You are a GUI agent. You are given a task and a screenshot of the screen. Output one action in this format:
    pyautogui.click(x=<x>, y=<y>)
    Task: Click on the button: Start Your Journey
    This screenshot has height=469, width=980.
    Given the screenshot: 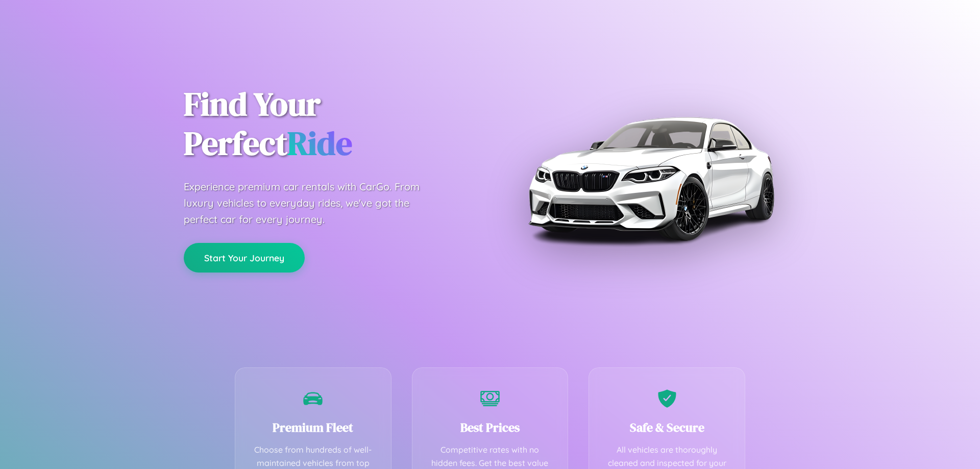 What is the action you would take?
    pyautogui.click(x=244, y=258)
    